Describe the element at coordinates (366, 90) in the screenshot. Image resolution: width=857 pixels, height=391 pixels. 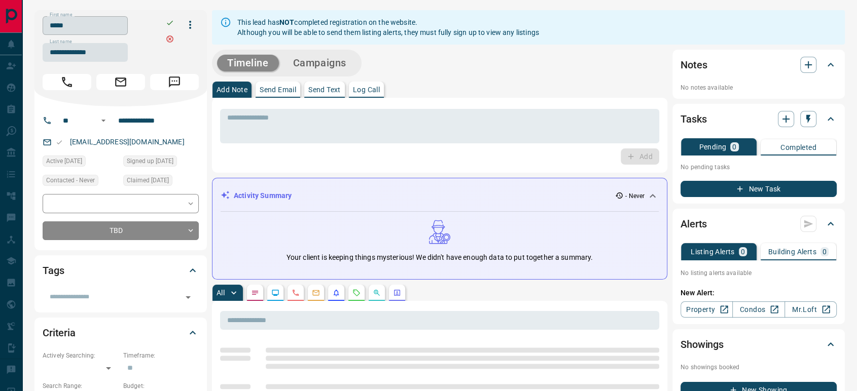
I see `p: Log Call` at that location.